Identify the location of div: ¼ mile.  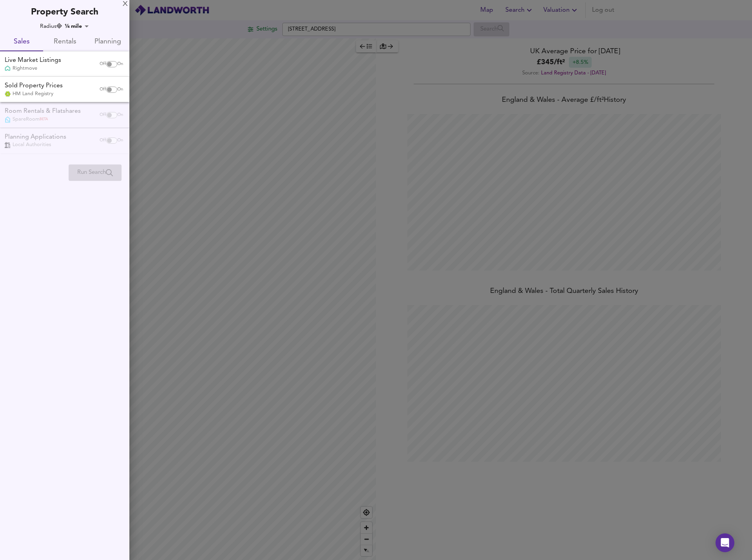
(76, 26).